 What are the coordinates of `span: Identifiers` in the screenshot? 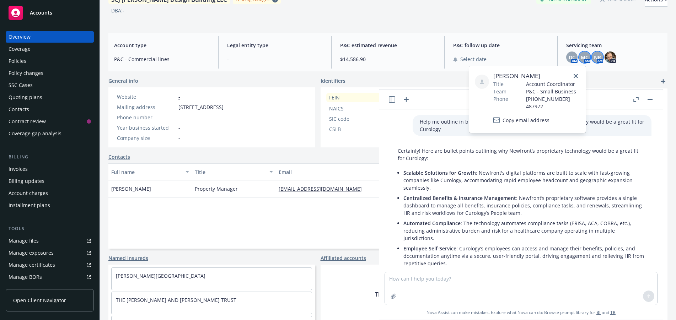 It's located at (333, 81).